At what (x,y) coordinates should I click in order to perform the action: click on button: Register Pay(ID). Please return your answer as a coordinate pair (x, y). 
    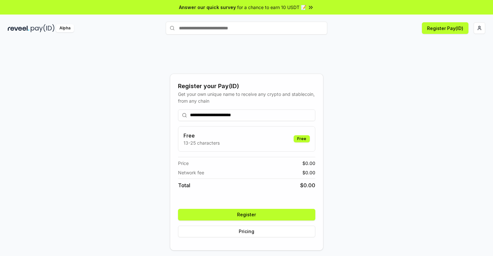
    Looking at the image, I should click on (446, 28).